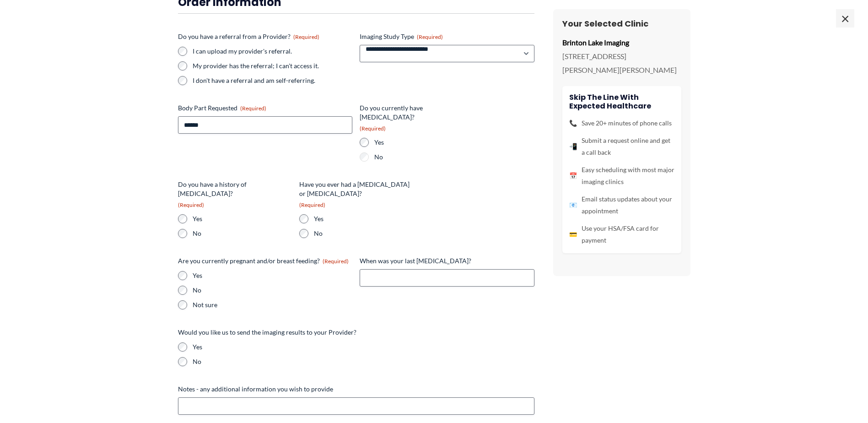  I want to click on p: Brinton Lake Imaging, so click(622, 43).